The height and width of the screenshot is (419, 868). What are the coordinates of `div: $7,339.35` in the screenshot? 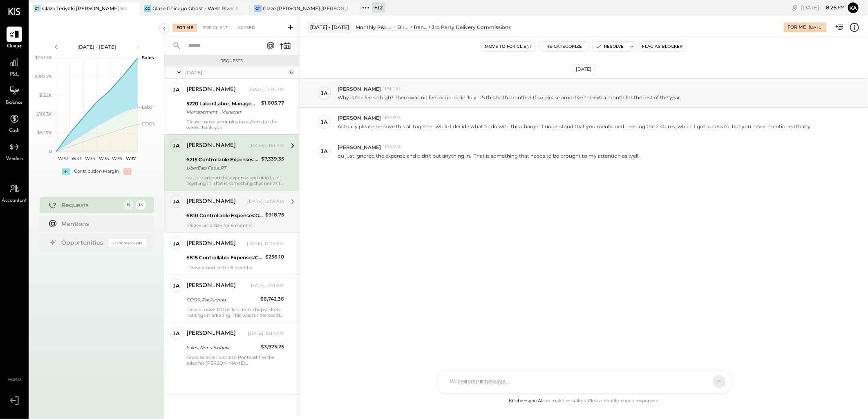 It's located at (273, 159).